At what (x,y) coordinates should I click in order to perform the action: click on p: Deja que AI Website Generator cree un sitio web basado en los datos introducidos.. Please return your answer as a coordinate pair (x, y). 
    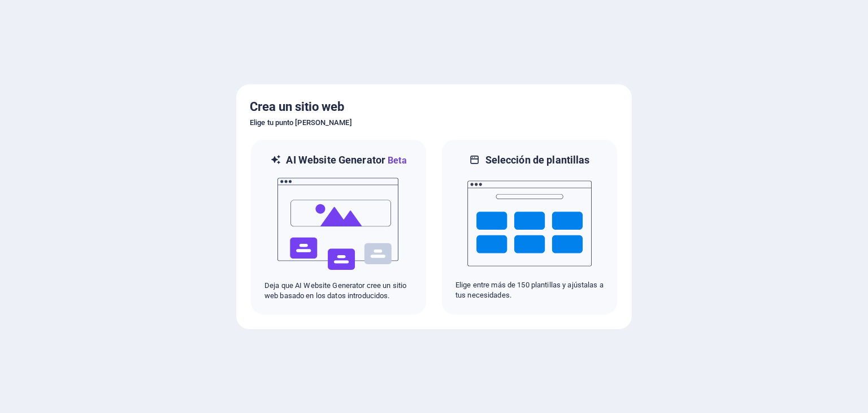
    Looking at the image, I should click on (338, 291).